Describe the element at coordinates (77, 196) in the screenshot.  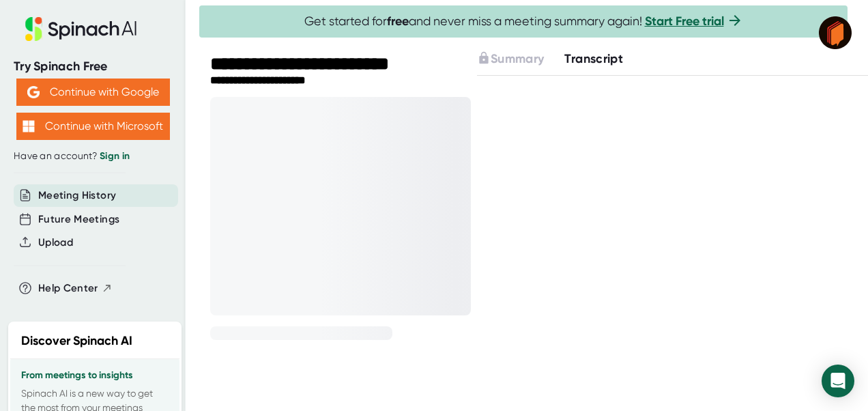
I see `span: Meeting History` at that location.